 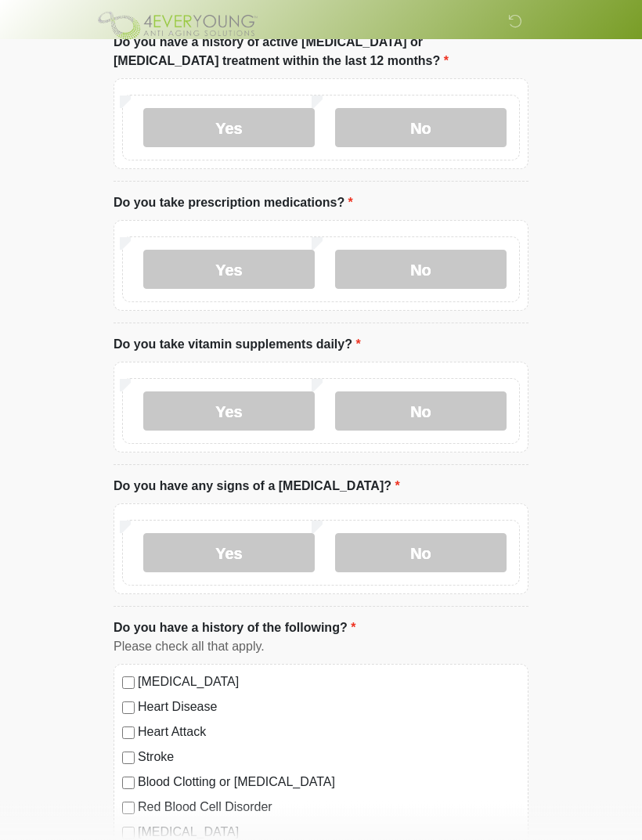 What do you see at coordinates (321, 647) in the screenshot?
I see `div: Please check all that apply.` at bounding box center [321, 647].